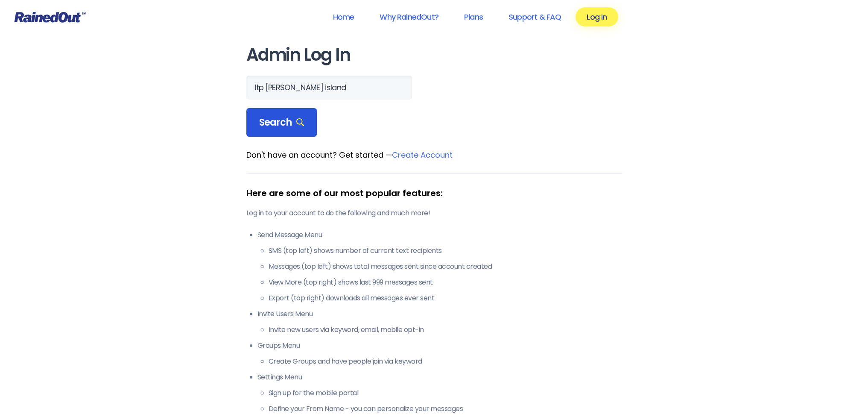 The image size is (868, 420). I want to click on span: Search, so click(282, 123).